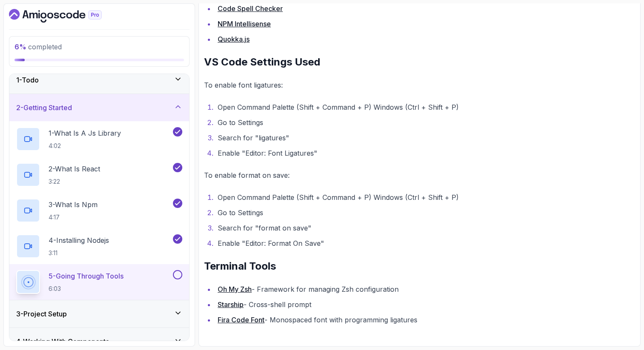 This screenshot has height=350, width=644. I want to click on span: completed, so click(38, 47).